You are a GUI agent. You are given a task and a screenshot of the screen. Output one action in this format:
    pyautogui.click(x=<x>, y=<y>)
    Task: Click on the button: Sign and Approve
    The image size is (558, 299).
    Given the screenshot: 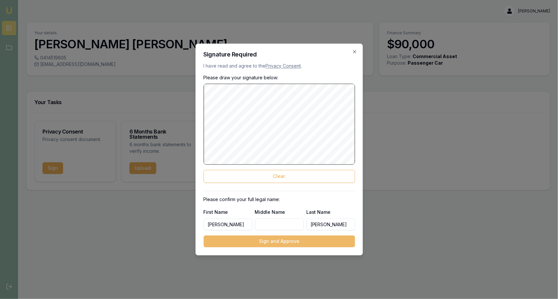 What is the action you would take?
    pyautogui.click(x=279, y=242)
    